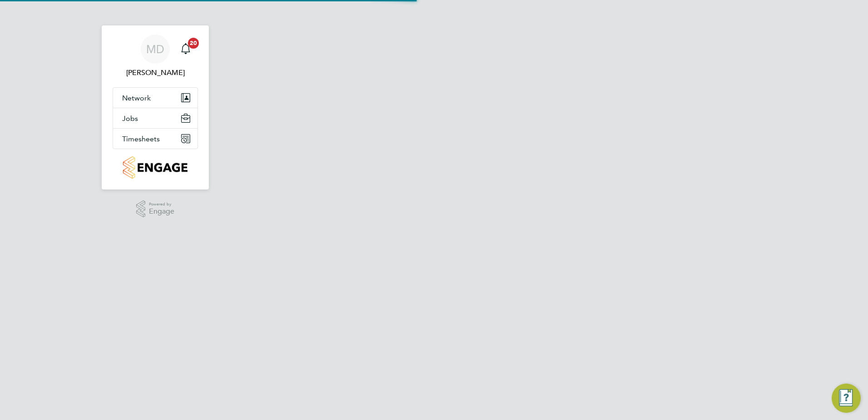  Describe the element at coordinates (136, 97) in the screenshot. I see `span: Network` at that location.